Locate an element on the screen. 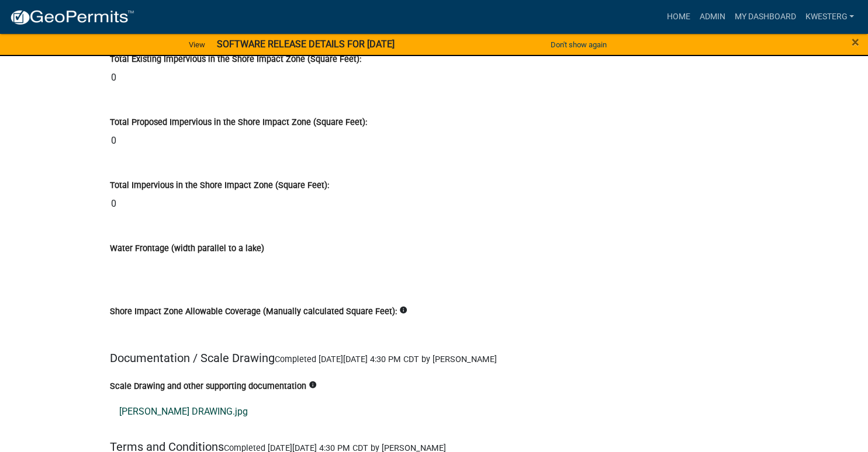 This screenshot has width=868, height=452. label: Total Existing Impervious in the Shore Impact Zone (Square Feet): is located at coordinates (236, 59).